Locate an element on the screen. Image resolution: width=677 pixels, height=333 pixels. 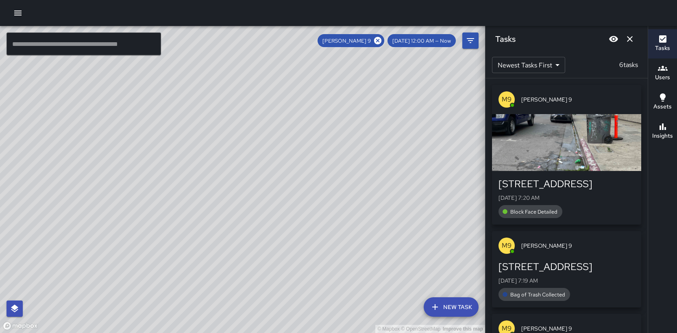
div: Newest Tasks First is located at coordinates (529, 65).